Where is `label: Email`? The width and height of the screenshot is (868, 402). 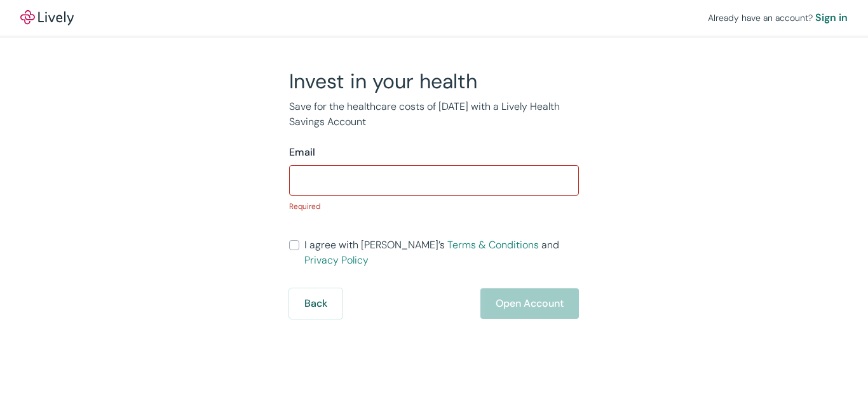
label: Email is located at coordinates (302, 153).